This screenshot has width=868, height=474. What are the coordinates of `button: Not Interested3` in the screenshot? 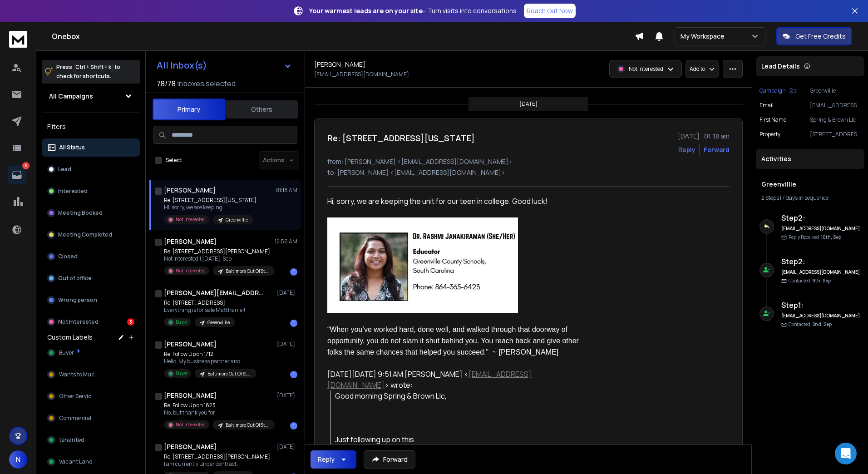 It's located at (91, 322).